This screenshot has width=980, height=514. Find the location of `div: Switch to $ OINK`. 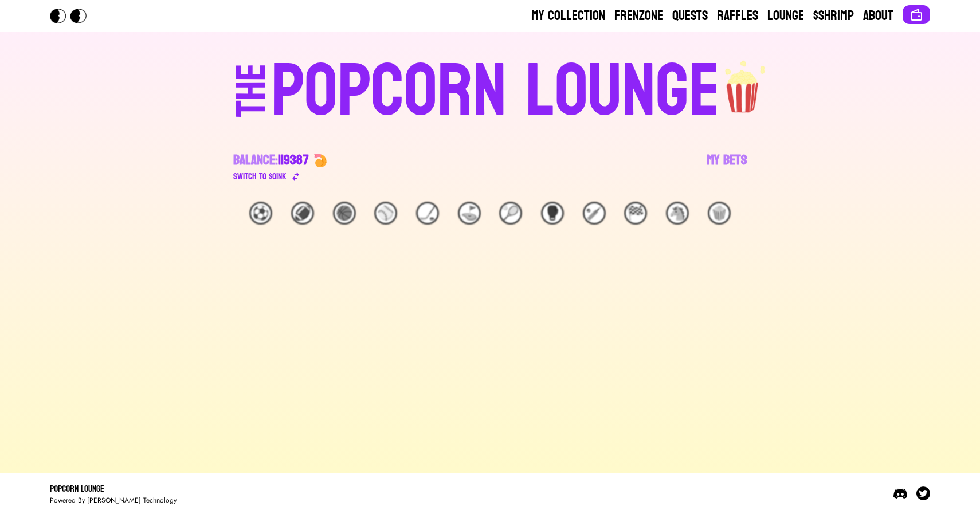

div: Switch to $ OINK is located at coordinates (260, 177).